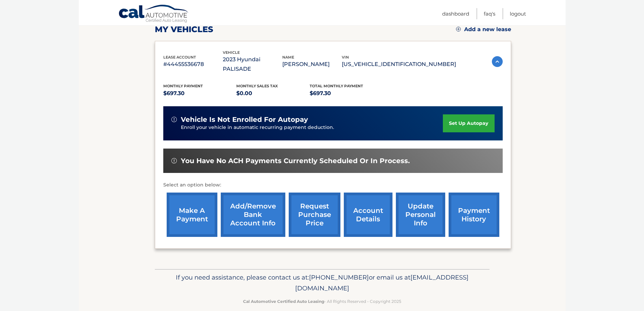  I want to click on p: #44455536678, so click(193, 64).